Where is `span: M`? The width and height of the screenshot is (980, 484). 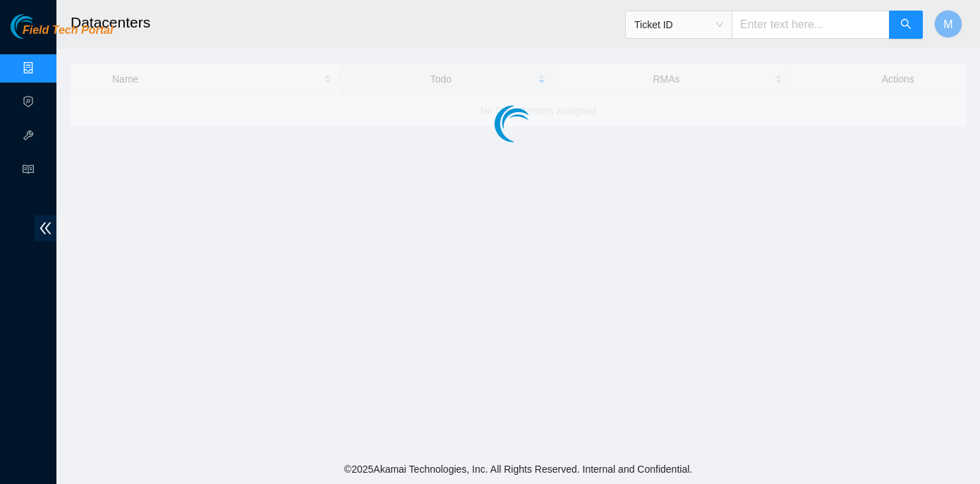
span: M is located at coordinates (948, 24).